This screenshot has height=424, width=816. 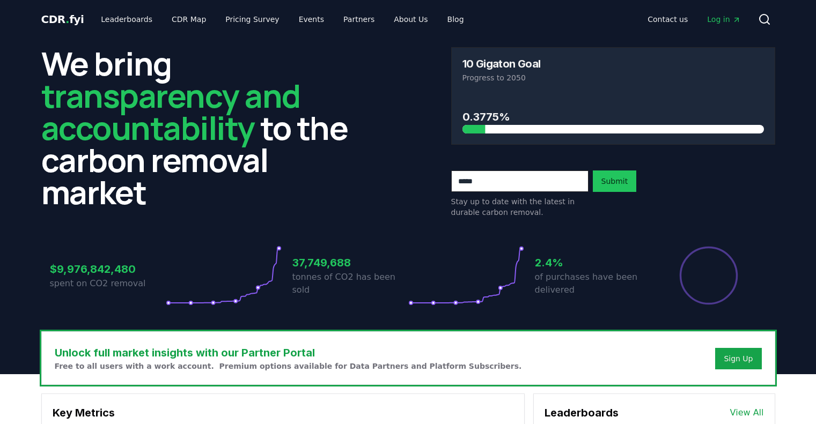 What do you see at coordinates (667, 19) in the screenshot?
I see `a: Contact us` at bounding box center [667, 19].